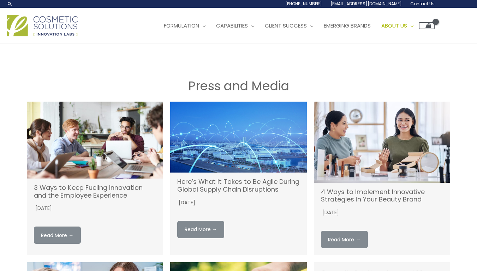 The width and height of the screenshot is (477, 271). I want to click on span: Capabilities, so click(232, 25).